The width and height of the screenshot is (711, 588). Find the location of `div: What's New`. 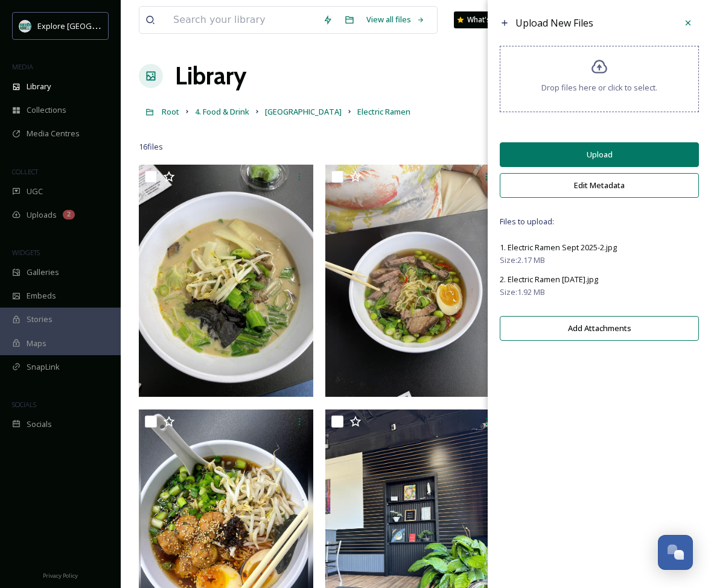

div: What's New is located at coordinates (484, 20).